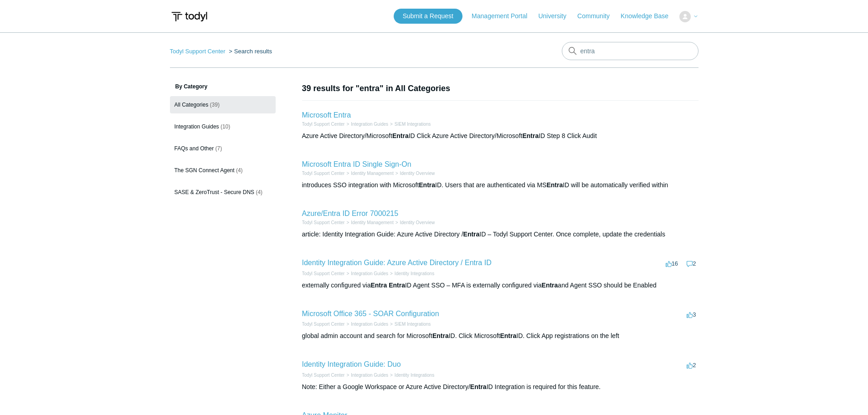 Image resolution: width=868 pixels, height=415 pixels. What do you see at coordinates (205, 171) in the screenshot?
I see `span: The SGN Connect Agent` at bounding box center [205, 171].